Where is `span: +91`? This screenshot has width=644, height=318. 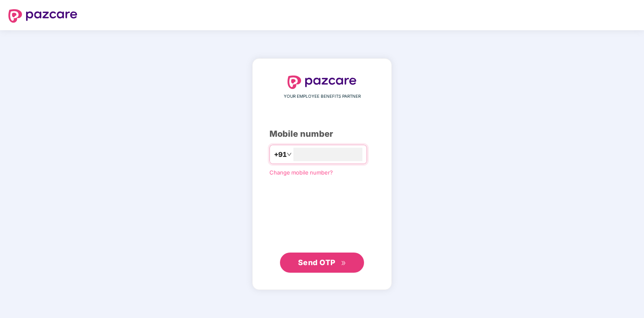 span: +91 is located at coordinates (280, 154).